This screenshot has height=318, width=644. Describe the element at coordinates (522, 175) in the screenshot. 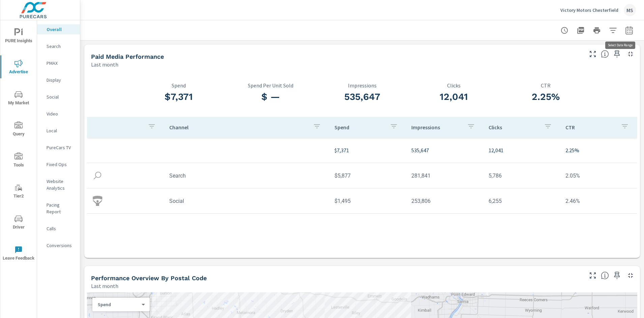

I see `td: 5,786` at that location.